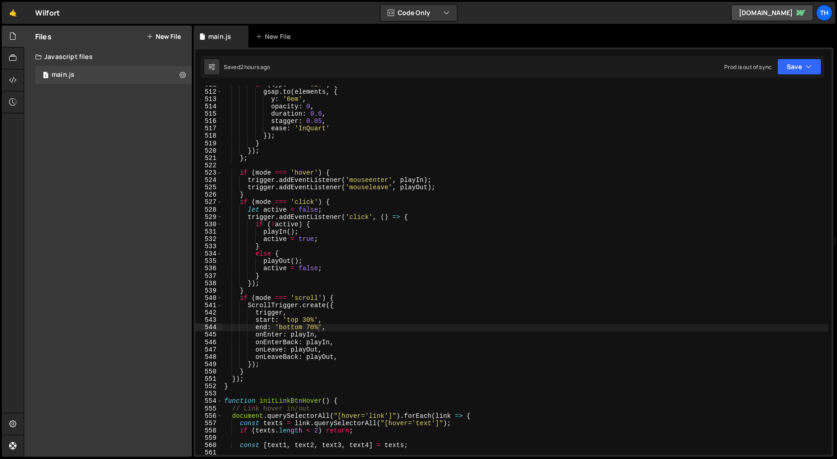  I want to click on div: 559, so click(209, 438).